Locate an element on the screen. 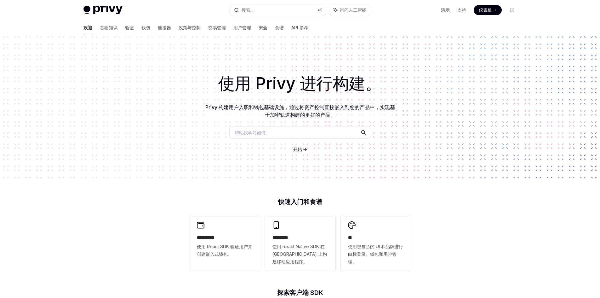 This screenshot has height=298, width=600. font: 使用 React SDK 验证用户并创建嵌入式钱包。 is located at coordinates (225, 250).